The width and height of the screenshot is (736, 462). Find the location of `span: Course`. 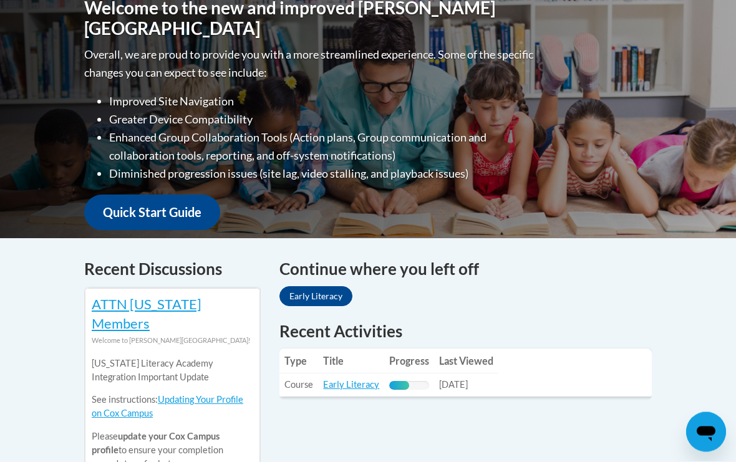

span: Course is located at coordinates (299, 385).